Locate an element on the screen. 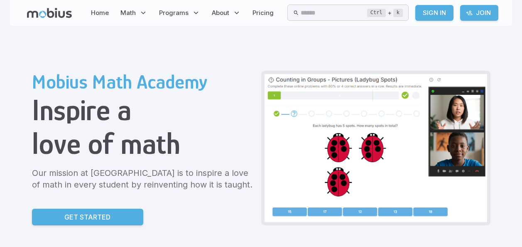 The height and width of the screenshot is (247, 522). a: Pricing is located at coordinates (263, 13).